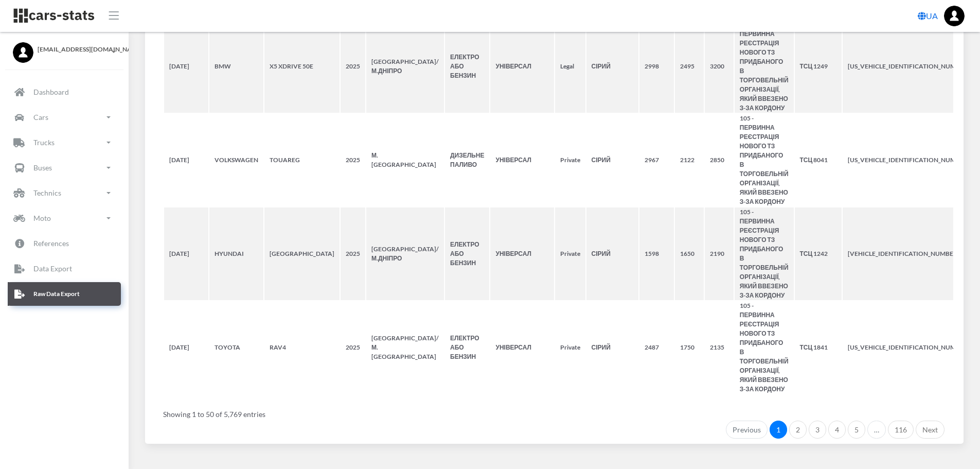 This screenshot has height=469, width=980. Describe the element at coordinates (928, 16) in the screenshot. I see `a: UA` at that location.